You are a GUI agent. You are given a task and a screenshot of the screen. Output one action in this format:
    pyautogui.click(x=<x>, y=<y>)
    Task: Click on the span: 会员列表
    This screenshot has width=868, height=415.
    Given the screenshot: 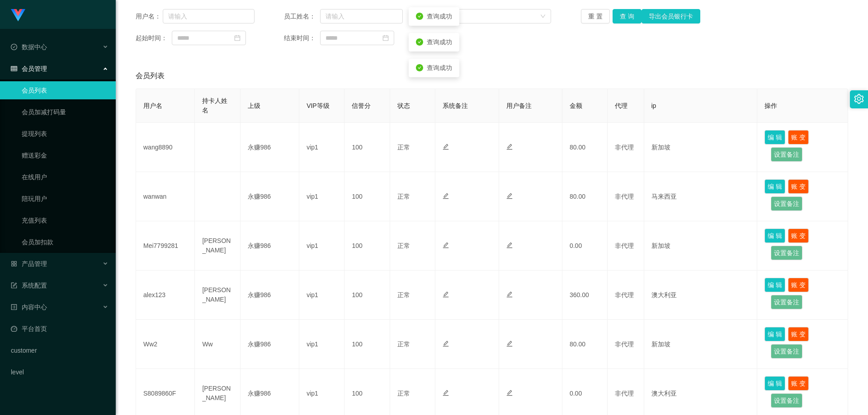 What is the action you would take?
    pyautogui.click(x=150, y=76)
    